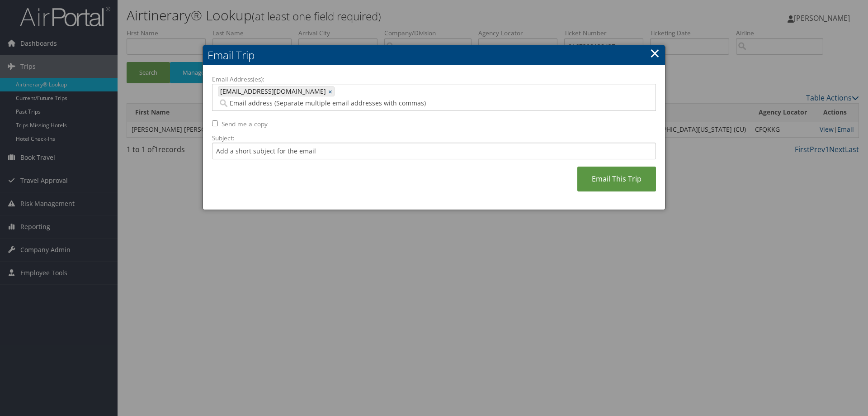 This screenshot has height=416, width=868. I want to click on a: Email This Trip, so click(617, 179).